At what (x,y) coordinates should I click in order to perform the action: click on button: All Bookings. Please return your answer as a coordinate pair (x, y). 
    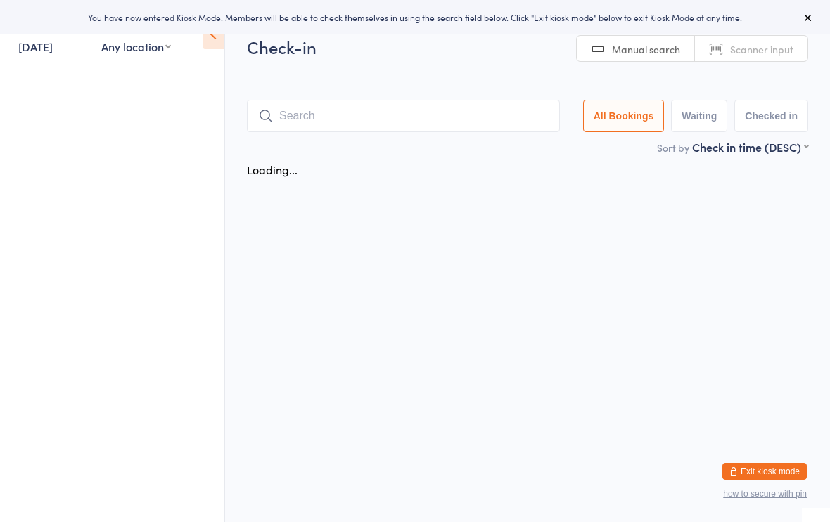
    Looking at the image, I should click on (624, 116).